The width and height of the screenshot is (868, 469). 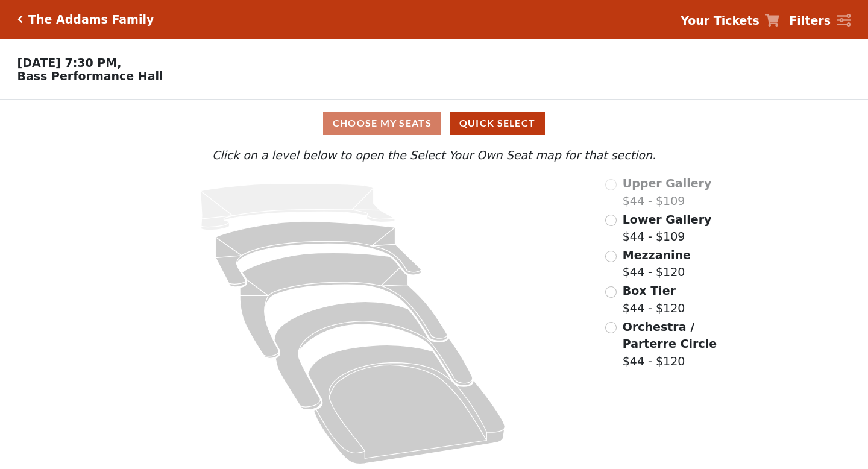 I want to click on button: Quick Select, so click(x=497, y=123).